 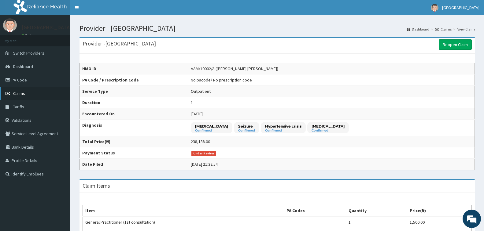 I want to click on span: We're online!, so click(x=60, y=108).